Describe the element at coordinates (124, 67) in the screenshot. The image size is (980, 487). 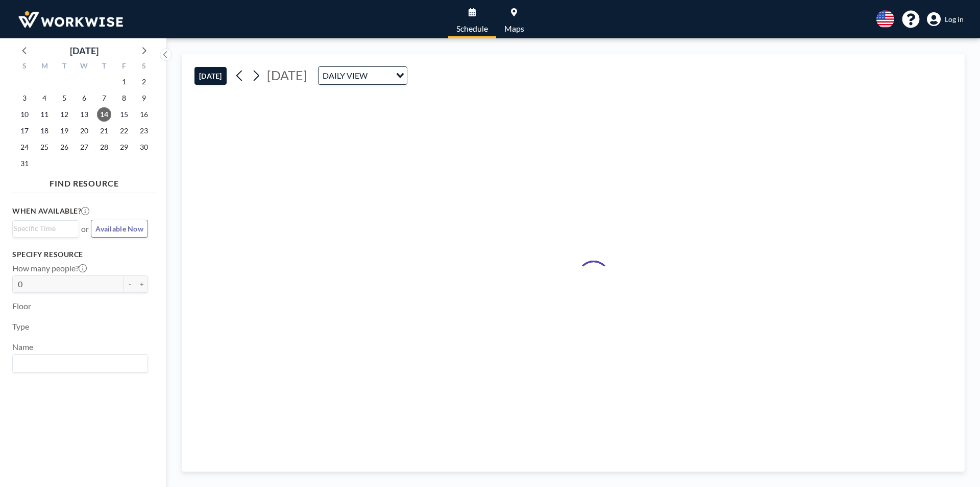
I see `div: F` at that location.